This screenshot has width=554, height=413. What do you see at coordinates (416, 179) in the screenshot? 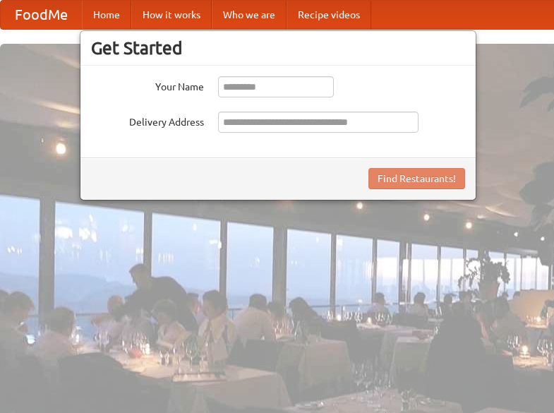
I see `button: Find Restaurants!` at bounding box center [416, 179].